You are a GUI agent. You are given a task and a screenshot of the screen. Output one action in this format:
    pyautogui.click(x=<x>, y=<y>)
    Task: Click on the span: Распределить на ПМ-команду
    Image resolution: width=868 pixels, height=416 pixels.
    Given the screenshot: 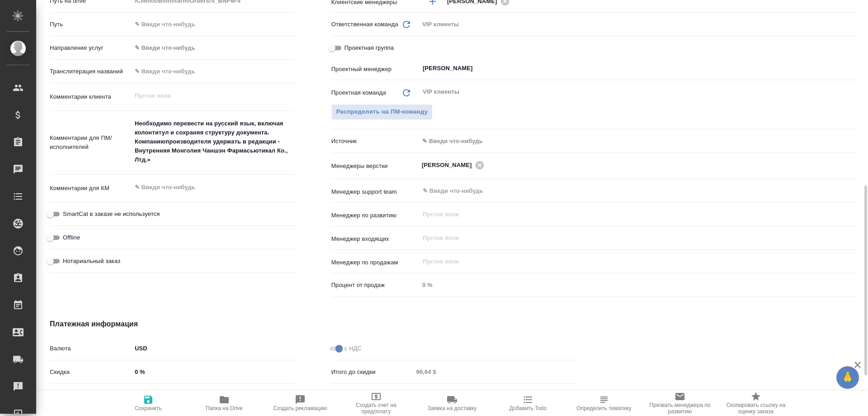 What is the action you would take?
    pyautogui.click(x=382, y=111)
    